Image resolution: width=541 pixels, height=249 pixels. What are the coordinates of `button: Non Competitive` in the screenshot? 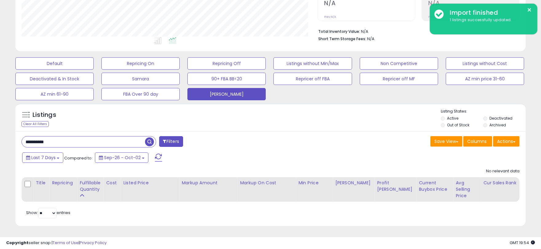 It's located at (399, 64).